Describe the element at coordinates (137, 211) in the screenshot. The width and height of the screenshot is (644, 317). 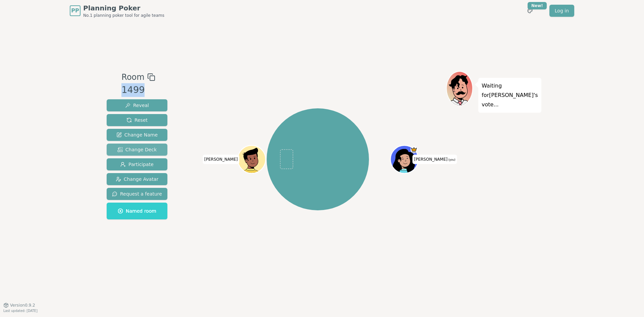
I see `span: Named room` at that location.